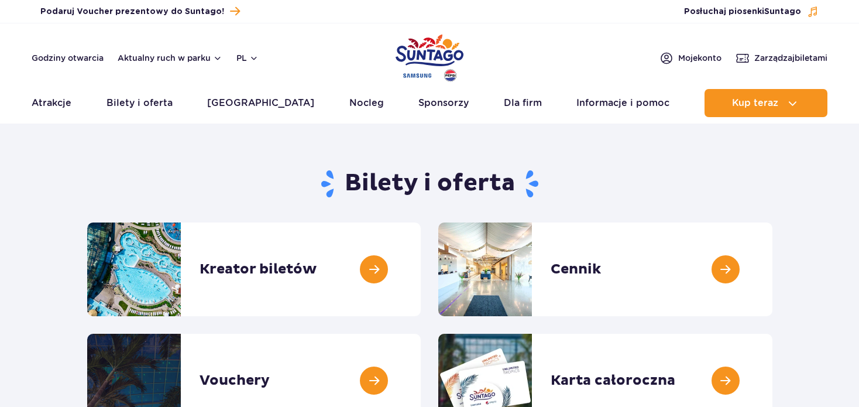 This screenshot has width=859, height=407. Describe the element at coordinates (790, 58) in the screenshot. I see `span: Zarządzaj biletami` at that location.